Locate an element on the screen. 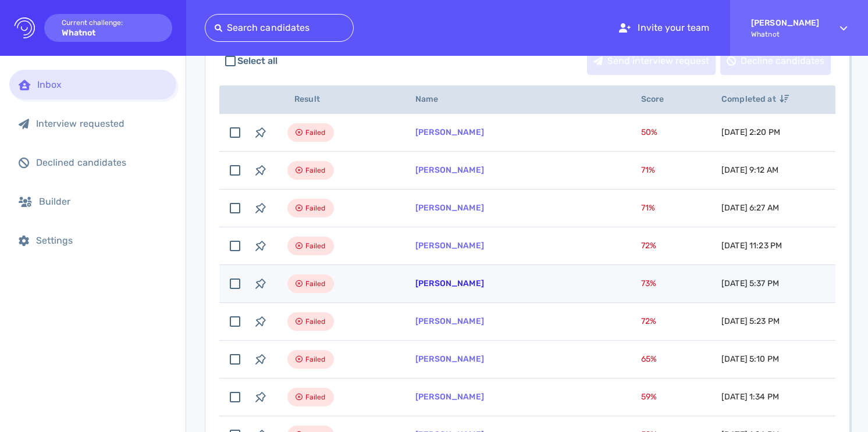  span: Name is located at coordinates (434, 99).